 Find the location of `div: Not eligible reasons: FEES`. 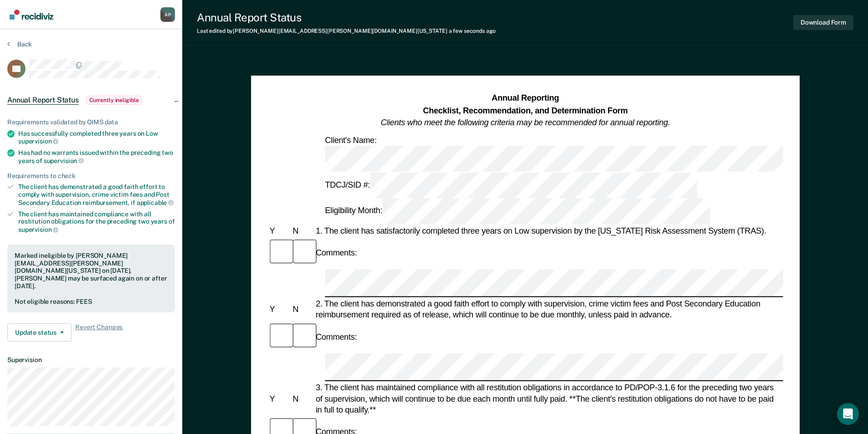

div: Not eligible reasons: FEES is located at coordinates (91, 302).